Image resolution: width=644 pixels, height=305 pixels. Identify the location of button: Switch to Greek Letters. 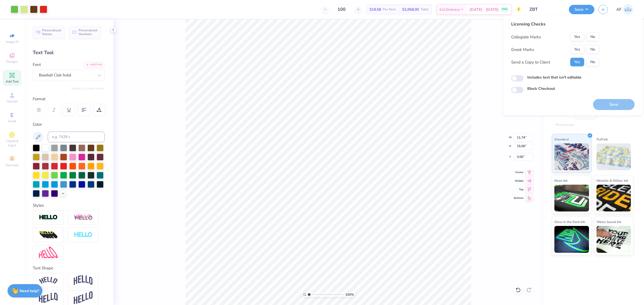
(87, 88).